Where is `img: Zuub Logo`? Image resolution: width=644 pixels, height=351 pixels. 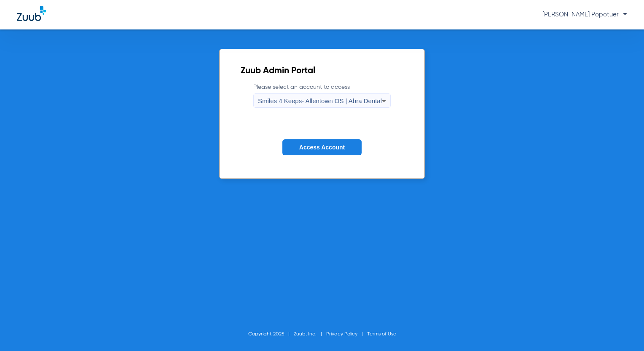 img: Zuub Logo is located at coordinates (31, 14).